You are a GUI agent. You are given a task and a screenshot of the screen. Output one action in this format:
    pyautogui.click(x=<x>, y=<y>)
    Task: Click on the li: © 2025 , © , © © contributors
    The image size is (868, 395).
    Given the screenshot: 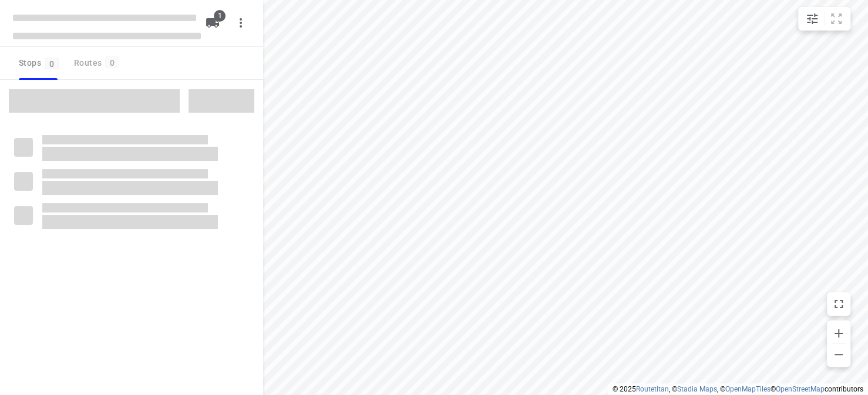 What is the action you would take?
    pyautogui.click(x=738, y=389)
    